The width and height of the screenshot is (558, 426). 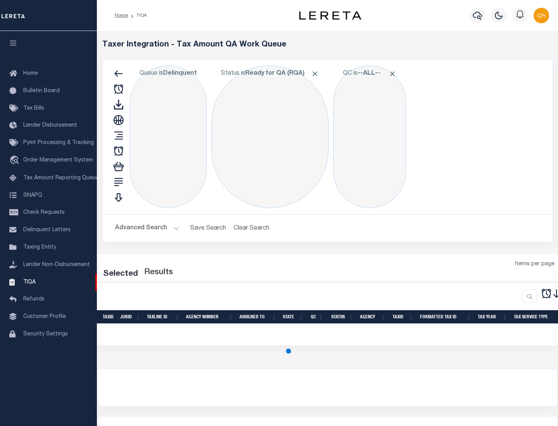 I want to click on span: Taxing Entity, so click(x=40, y=247).